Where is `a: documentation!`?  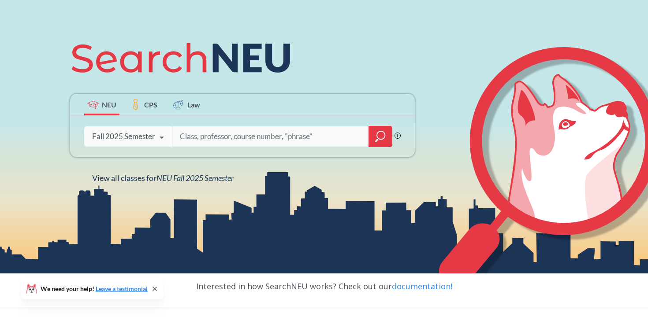 a: documentation! is located at coordinates (422, 286).